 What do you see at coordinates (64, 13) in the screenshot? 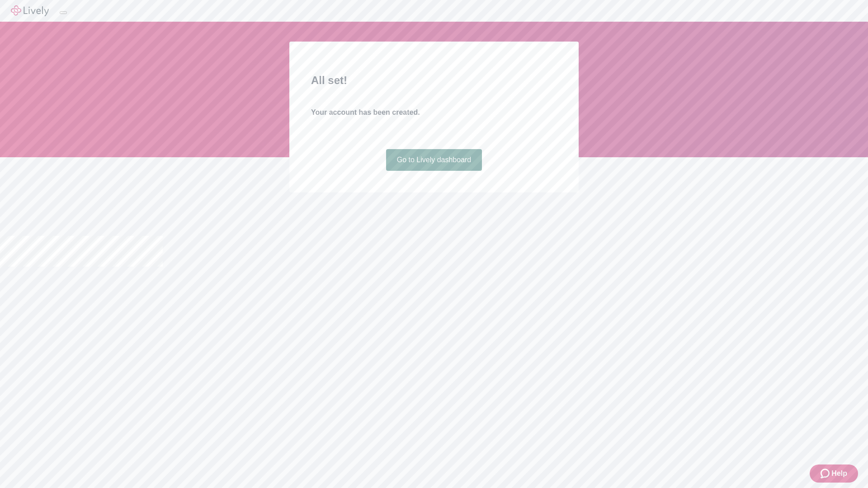
I see `button: Log out` at bounding box center [64, 13].